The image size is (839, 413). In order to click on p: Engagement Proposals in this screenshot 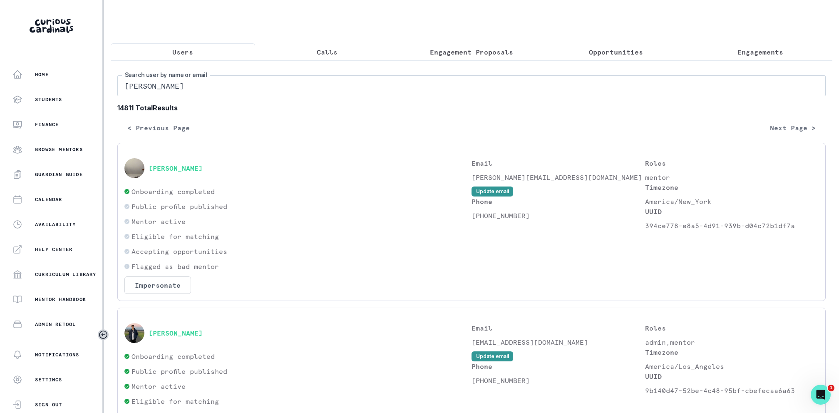, I will do `click(472, 52)`.